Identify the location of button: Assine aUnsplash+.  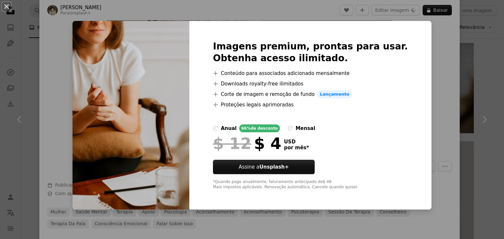
(264, 167).